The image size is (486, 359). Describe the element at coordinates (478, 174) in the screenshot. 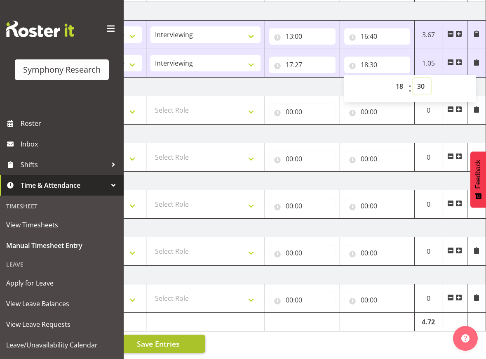

I see `span: Feedback` at that location.